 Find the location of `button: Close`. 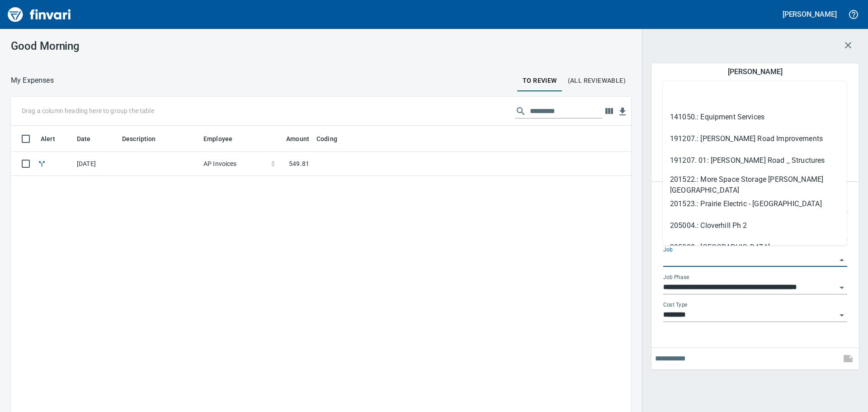

button: Close is located at coordinates (842, 260).